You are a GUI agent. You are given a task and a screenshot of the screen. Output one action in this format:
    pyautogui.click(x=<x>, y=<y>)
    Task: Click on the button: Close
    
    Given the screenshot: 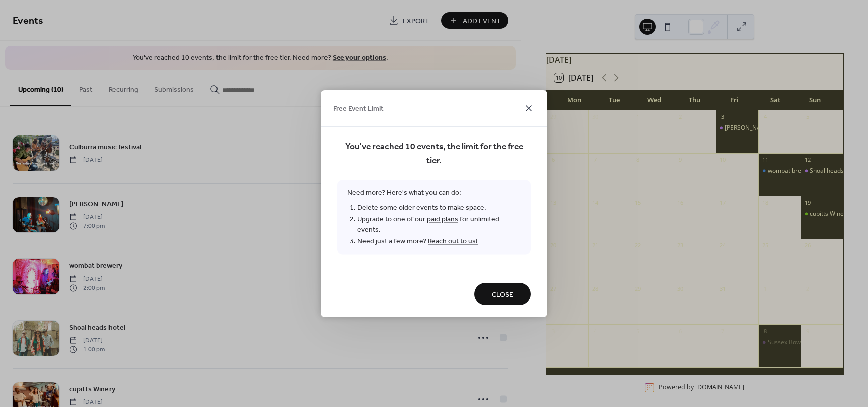 What is the action you would take?
    pyautogui.click(x=502, y=293)
    